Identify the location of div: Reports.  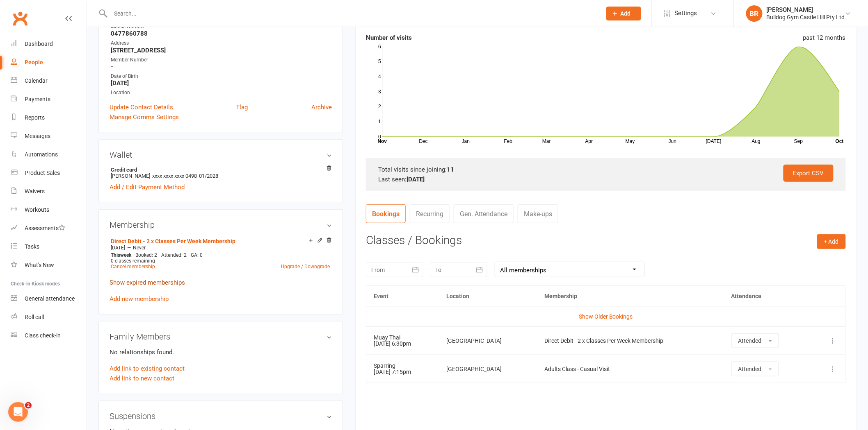
(34, 117).